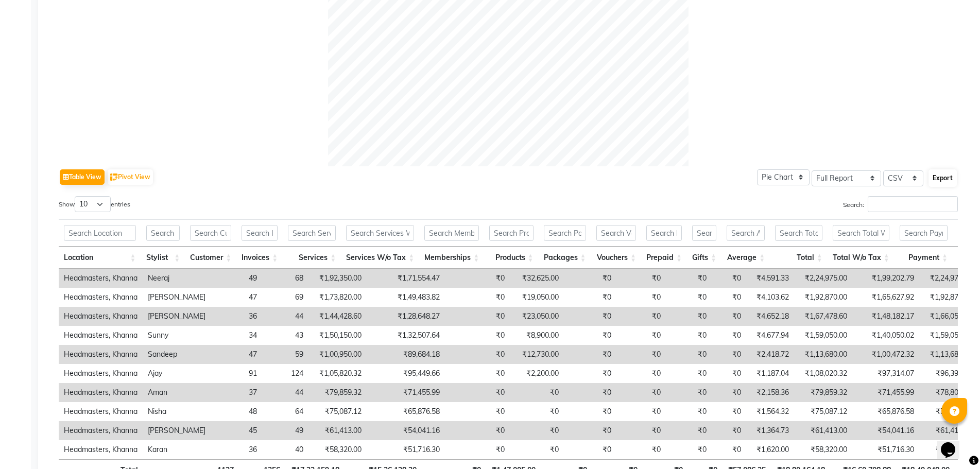 The width and height of the screenshot is (980, 469). Describe the element at coordinates (770, 393) in the screenshot. I see `td: ₹2,158.36` at that location.